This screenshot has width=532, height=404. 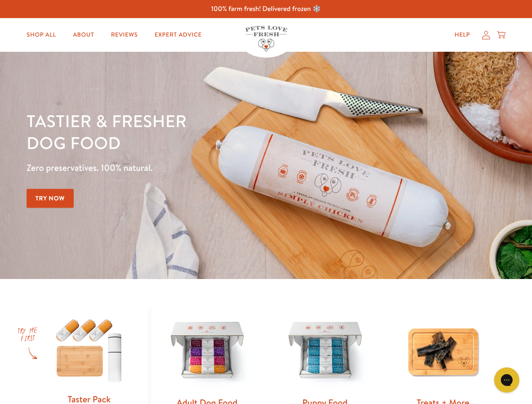 I want to click on p: Zero preservatives. 100% natural., so click(x=186, y=168).